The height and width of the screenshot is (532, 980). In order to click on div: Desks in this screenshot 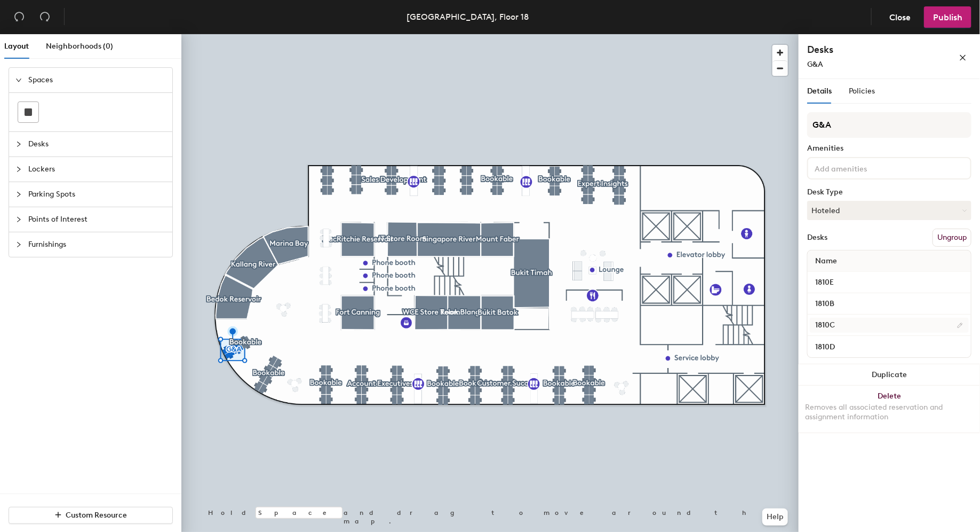, I will do `click(818, 238)`.